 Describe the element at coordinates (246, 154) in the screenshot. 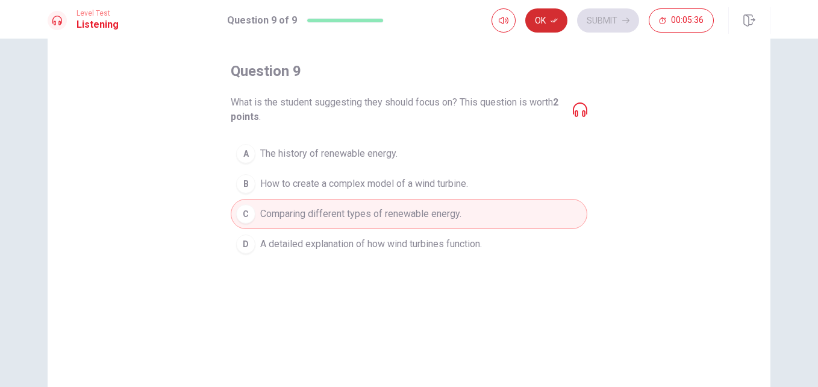

I see `div: A` at that location.